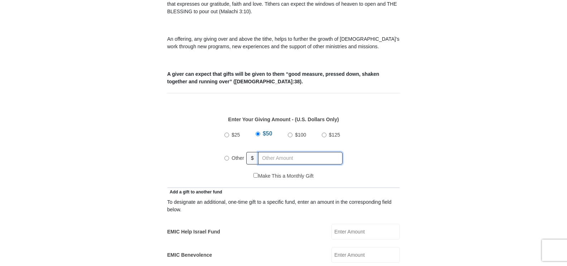  What do you see at coordinates (256, 175) in the screenshot?
I see `input: Make This a Monthly Gift` at bounding box center [256, 175].